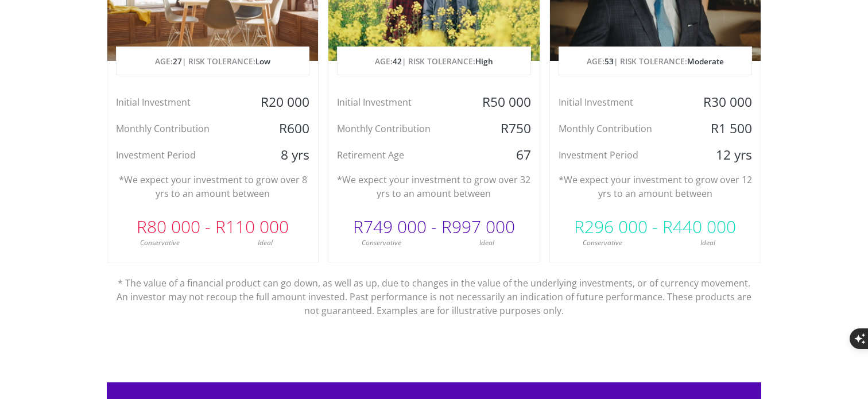 This screenshot has width=868, height=399. Describe the element at coordinates (177, 61) in the screenshot. I see `span: 27` at that location.